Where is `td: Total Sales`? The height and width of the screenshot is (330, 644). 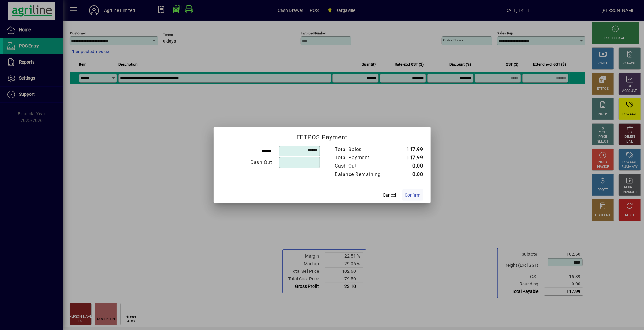 td: Total Sales is located at coordinates (364, 149).